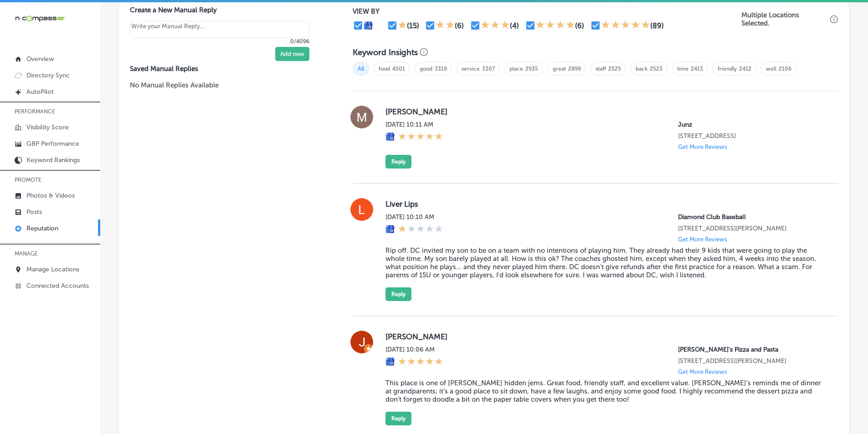 The height and width of the screenshot is (434, 868). Describe the element at coordinates (40, 59) in the screenshot. I see `p: Overview` at that location.